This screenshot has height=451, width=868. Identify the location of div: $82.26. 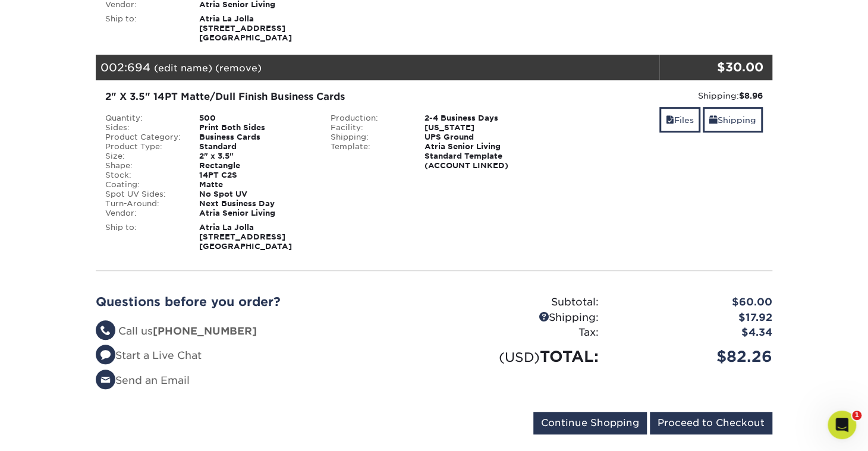
(694, 356).